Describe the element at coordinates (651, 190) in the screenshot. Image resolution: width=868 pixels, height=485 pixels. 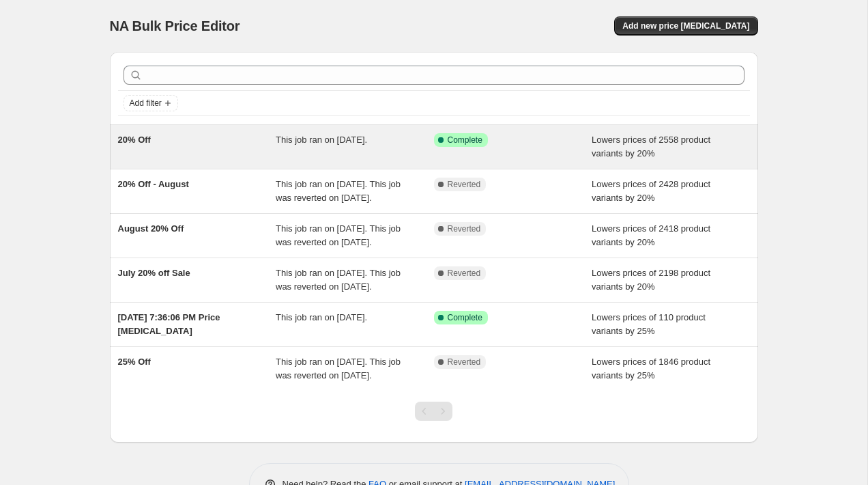
I see `span: Lowers prices of 2428 product variants by 20%` at that location.